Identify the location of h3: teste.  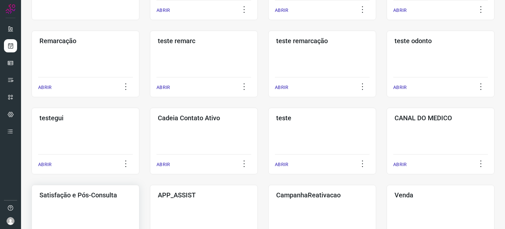
(322, 118).